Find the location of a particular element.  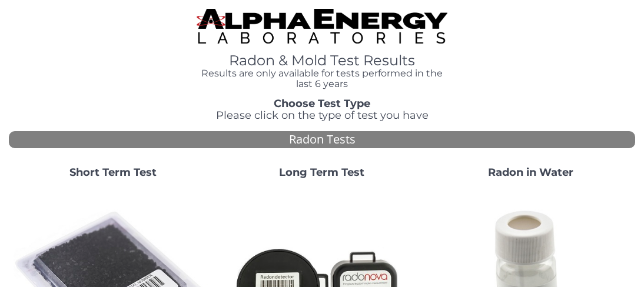

strong: Long Term Test is located at coordinates (321, 172).